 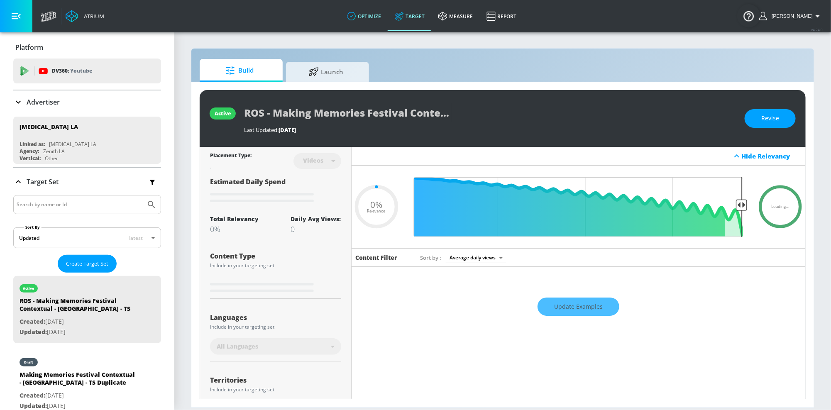 What do you see at coordinates (81, 71) in the screenshot?
I see `p: Youtube` at bounding box center [81, 71].